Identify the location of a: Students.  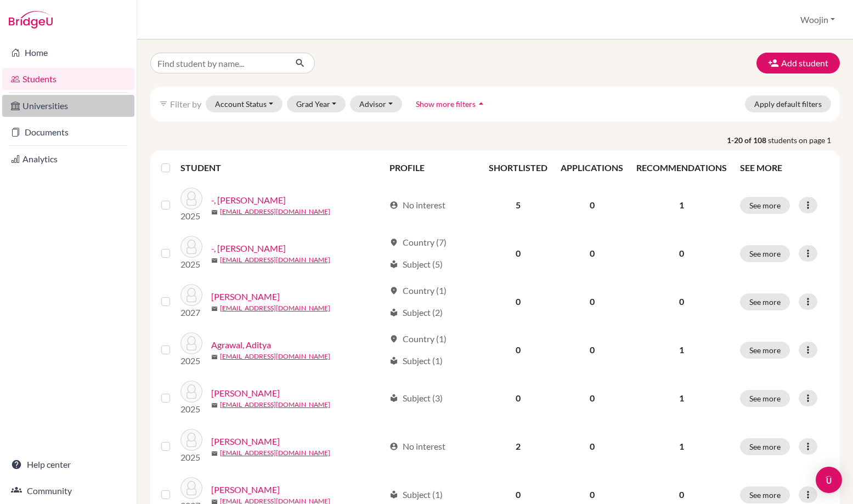
(68, 79).